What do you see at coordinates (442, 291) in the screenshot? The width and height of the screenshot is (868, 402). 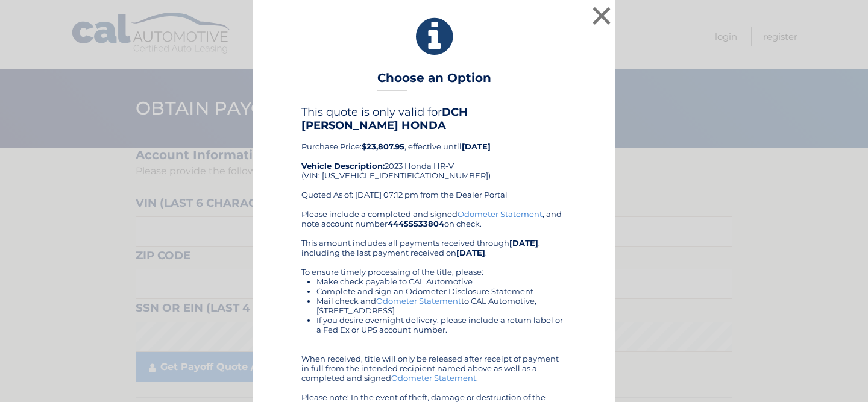 I see `li: Complete and sign an Odometer Disclosure Statement` at bounding box center [442, 291].